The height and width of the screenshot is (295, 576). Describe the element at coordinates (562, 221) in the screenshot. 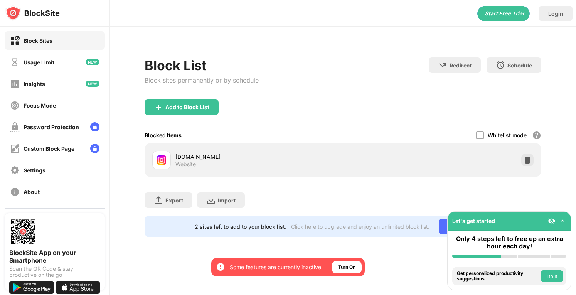

I see `img: omni-setup-toggle.svg` at that location.